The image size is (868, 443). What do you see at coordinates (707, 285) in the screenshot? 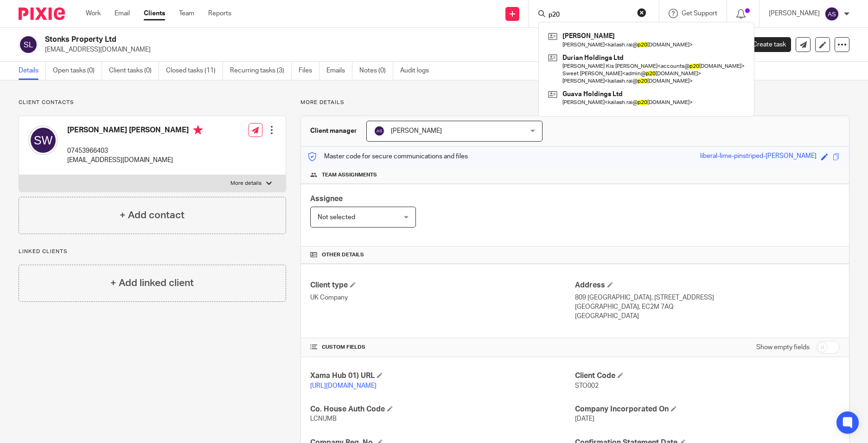
I see `h4: Address` at bounding box center [707, 285].